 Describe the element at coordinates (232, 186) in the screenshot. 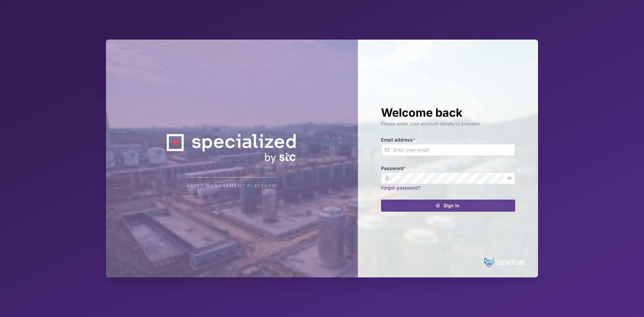

I see `div: Asset Management Platform` at that location.